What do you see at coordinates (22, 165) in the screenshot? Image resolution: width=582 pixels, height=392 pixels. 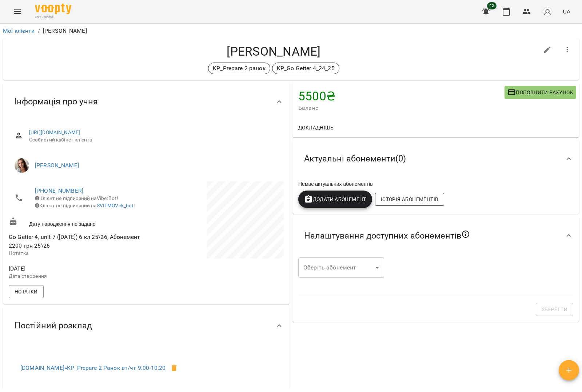 I see `img: Пасєка Катерина Василівна` at bounding box center [22, 165].